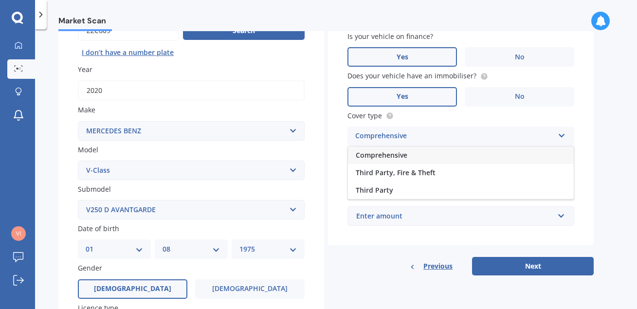 The image size is (637, 309). What do you see at coordinates (128, 53) in the screenshot?
I see `button: I don’t have a number plate` at bounding box center [128, 53].